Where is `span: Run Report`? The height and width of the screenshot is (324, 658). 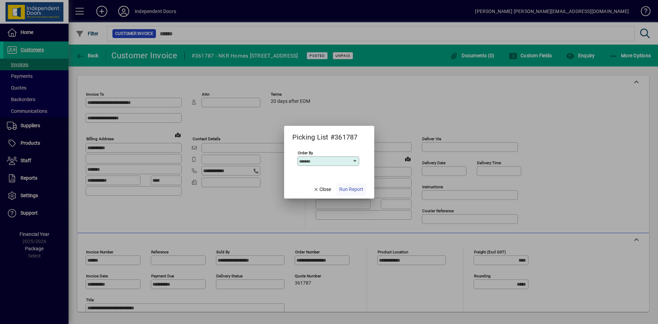 span: Run Report is located at coordinates (351, 189).